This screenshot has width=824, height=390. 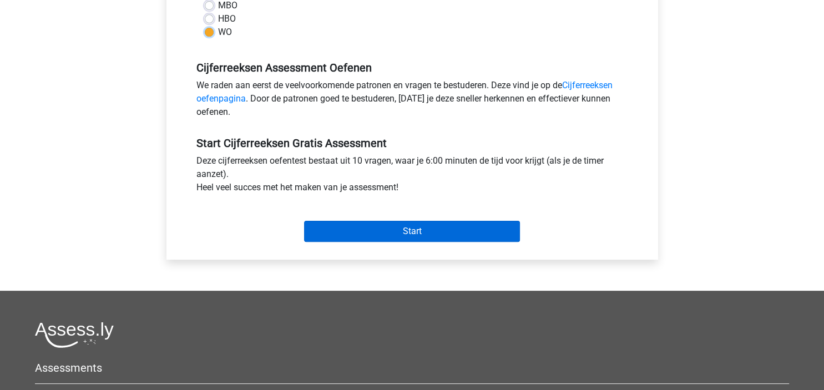 What do you see at coordinates (412, 231) in the screenshot?
I see `input: Start` at bounding box center [412, 231].